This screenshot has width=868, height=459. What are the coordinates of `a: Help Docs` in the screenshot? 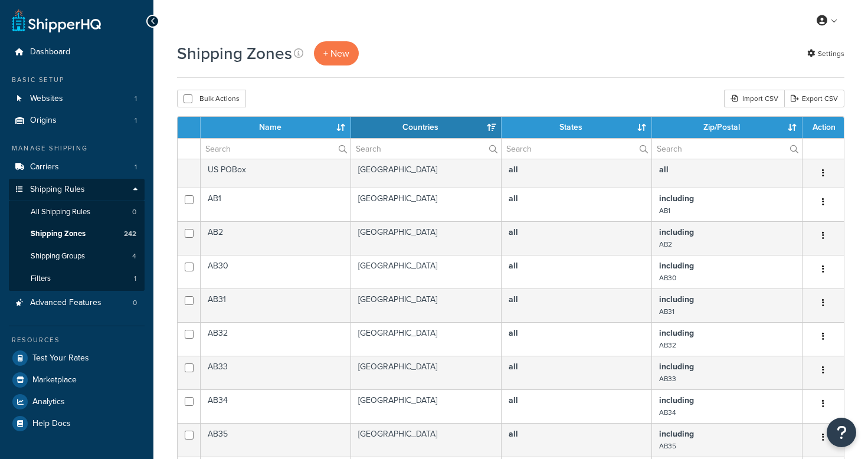 It's located at (77, 424).